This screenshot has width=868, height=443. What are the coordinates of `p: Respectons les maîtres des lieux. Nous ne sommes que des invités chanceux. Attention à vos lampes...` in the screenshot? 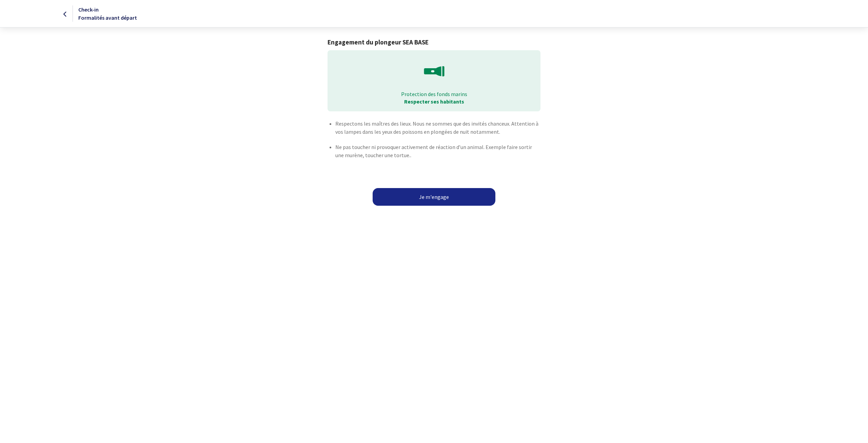 It's located at (438, 127).